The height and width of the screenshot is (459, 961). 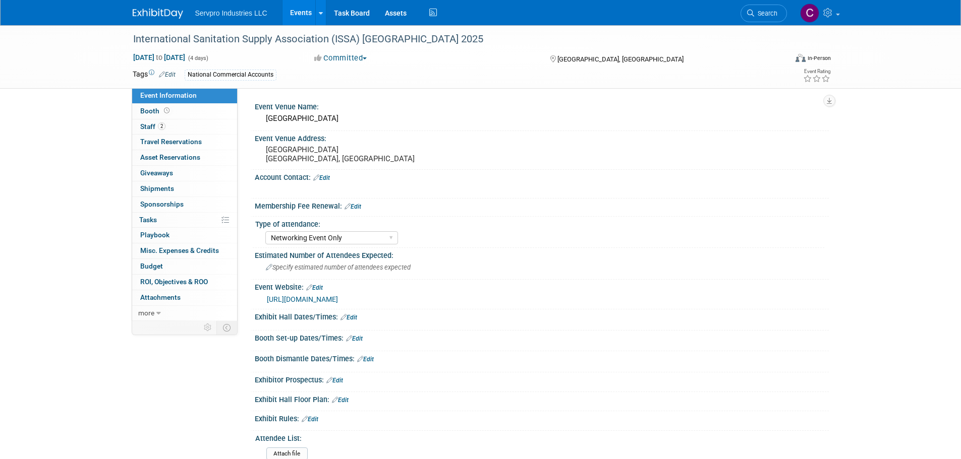 What do you see at coordinates (185, 220) in the screenshot?
I see `a: Tasks` at bounding box center [185, 220].